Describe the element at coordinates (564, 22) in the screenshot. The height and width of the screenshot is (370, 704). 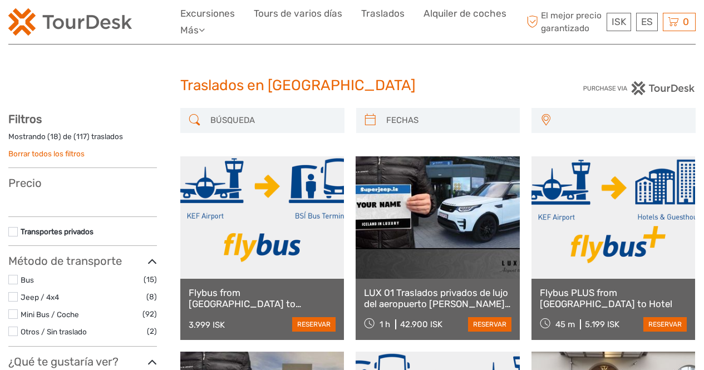
I see `span: El mejor precio garantizado` at that location.